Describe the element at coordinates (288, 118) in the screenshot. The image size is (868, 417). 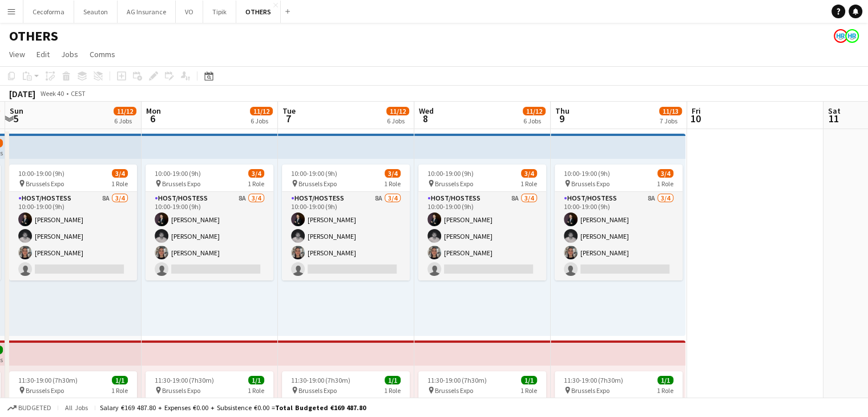
I see `span: 7` at that location.